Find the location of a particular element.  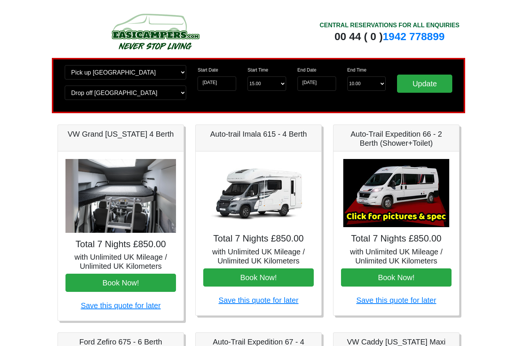

img: VW Grand California 4 Berth is located at coordinates (121, 196).